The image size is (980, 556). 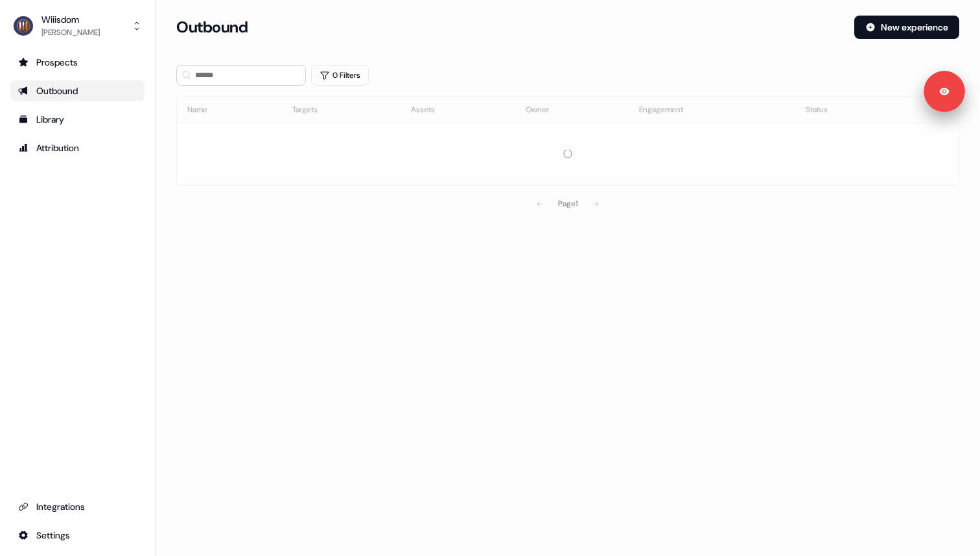 I want to click on h3: Outbound, so click(x=212, y=27).